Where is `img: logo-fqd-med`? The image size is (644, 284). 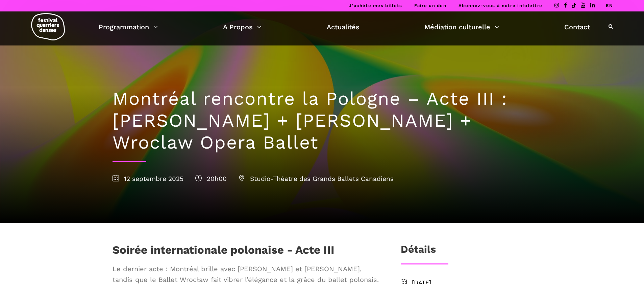 img: logo-fqd-med is located at coordinates (48, 26).